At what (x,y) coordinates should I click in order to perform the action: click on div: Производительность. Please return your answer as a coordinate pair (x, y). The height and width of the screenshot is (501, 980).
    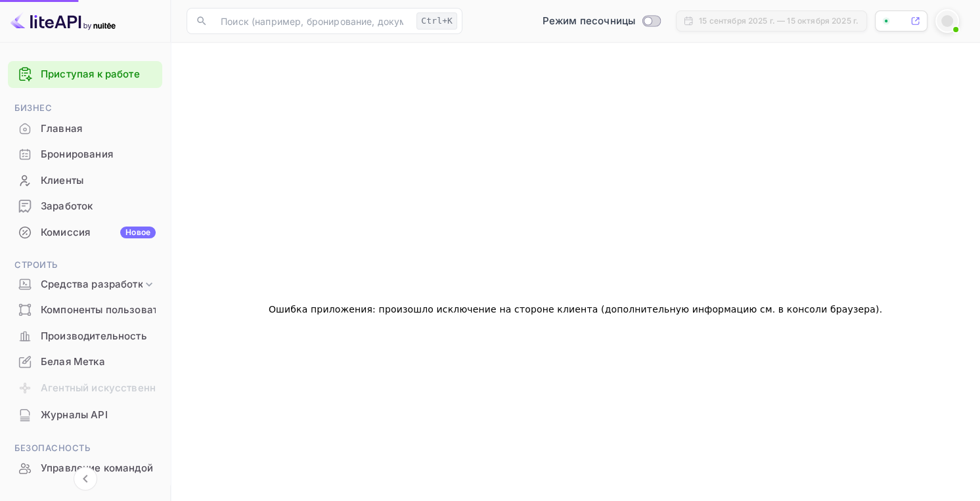
    Looking at the image, I should click on (84, 336).